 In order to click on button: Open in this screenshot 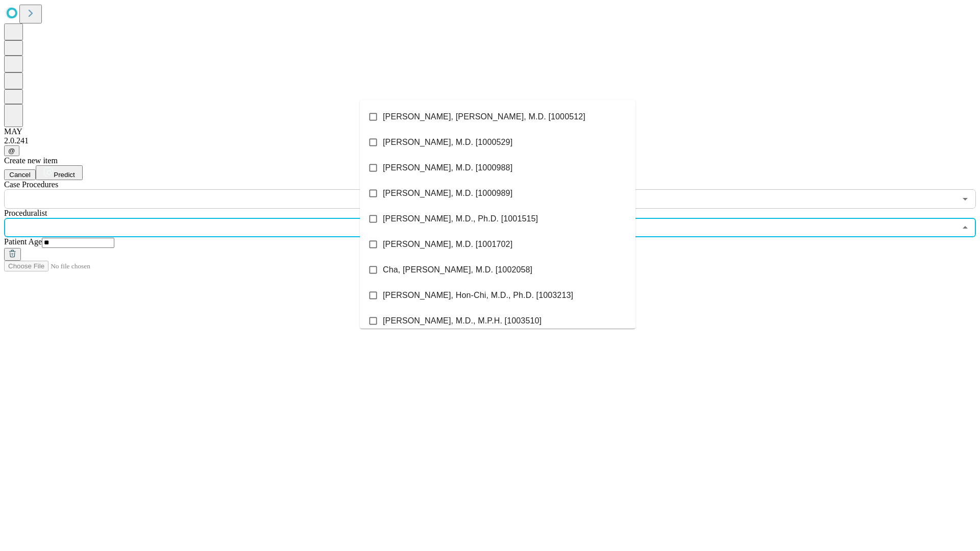, I will do `click(965, 199)`.